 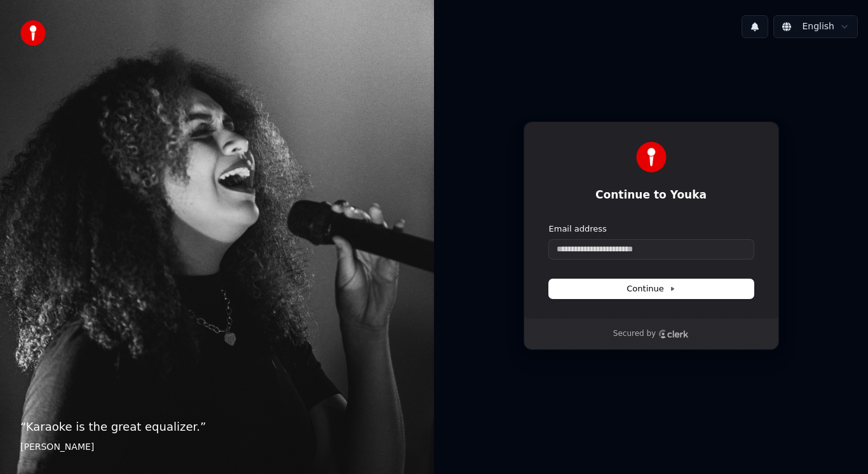 I want to click on img: youka, so click(x=33, y=33).